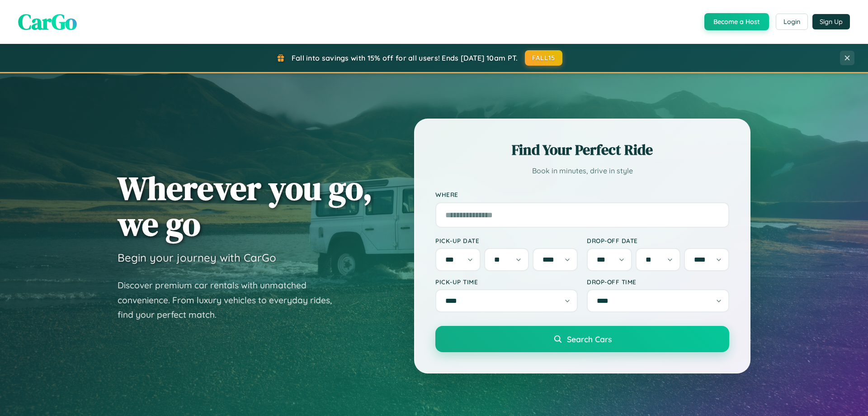 The width and height of the screenshot is (868, 416). What do you see at coordinates (737, 22) in the screenshot?
I see `button: Become a Host` at bounding box center [737, 22].